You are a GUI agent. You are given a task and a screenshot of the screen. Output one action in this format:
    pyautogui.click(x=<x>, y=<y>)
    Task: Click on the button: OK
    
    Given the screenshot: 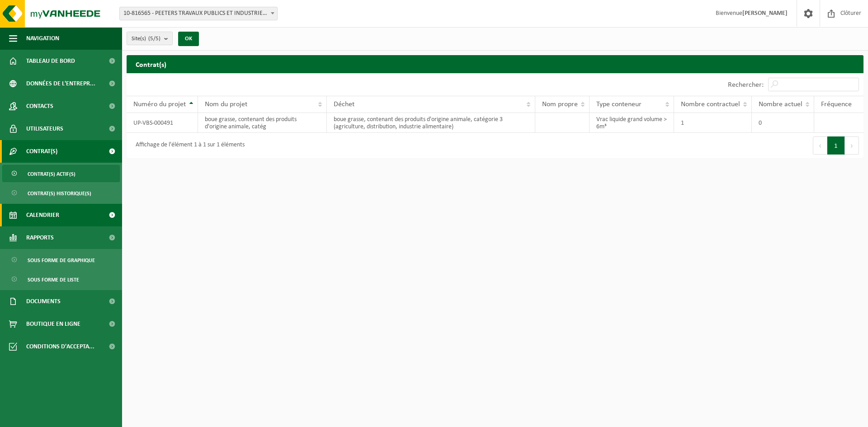 What is the action you would take?
    pyautogui.click(x=189, y=39)
    